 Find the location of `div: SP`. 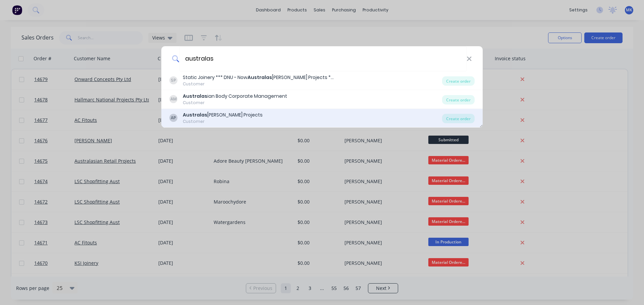

div: SP is located at coordinates (173, 81).